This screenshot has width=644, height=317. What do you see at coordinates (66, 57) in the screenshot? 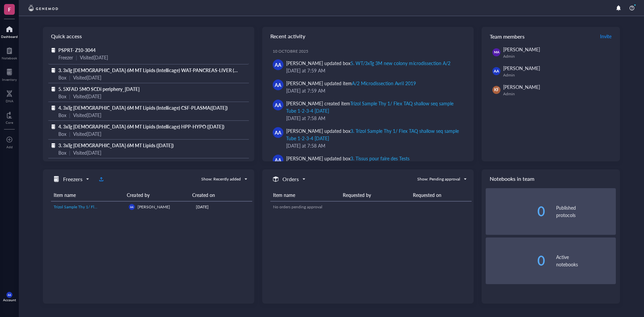
I see `div: Freezer` at bounding box center [66, 57].